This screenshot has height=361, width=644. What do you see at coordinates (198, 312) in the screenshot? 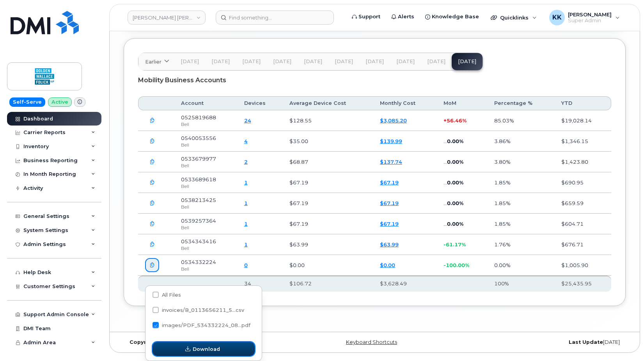
I see `span: invoices/B_0113656211_534332224_04092025_ACC.csv` at bounding box center [198, 312].